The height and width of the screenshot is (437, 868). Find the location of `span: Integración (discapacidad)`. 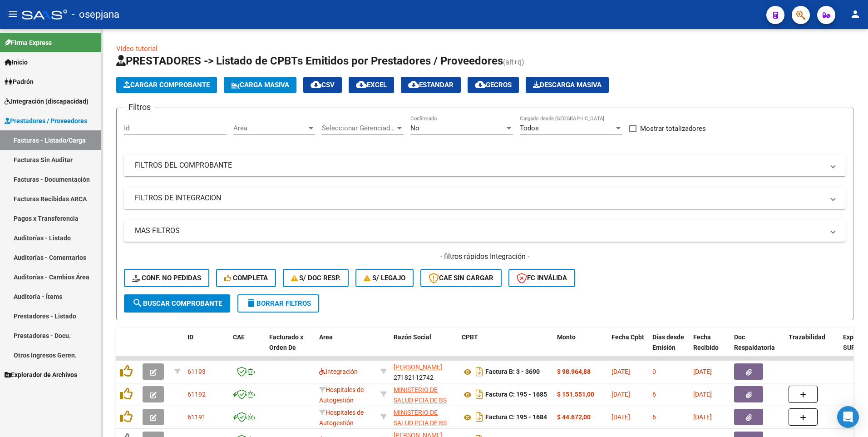

span: Integración (discapacidad) is located at coordinates (46, 102).